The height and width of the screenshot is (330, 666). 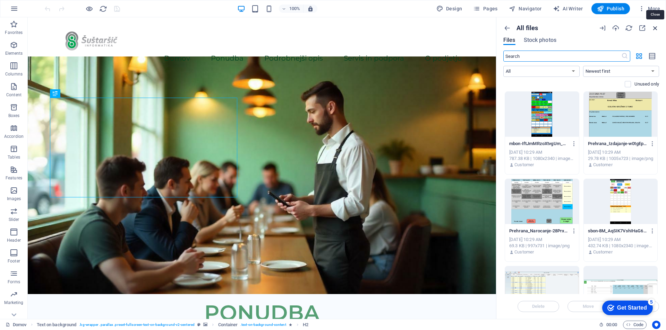 I want to click on div: 29.78 KB | 1005x723 | image/png, so click(x=620, y=159).